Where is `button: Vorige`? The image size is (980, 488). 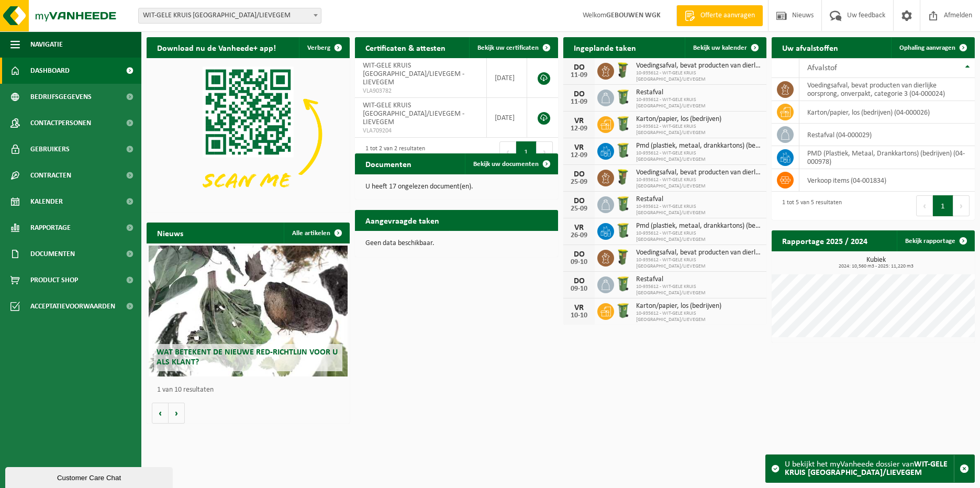
button: Vorige is located at coordinates (160, 413).